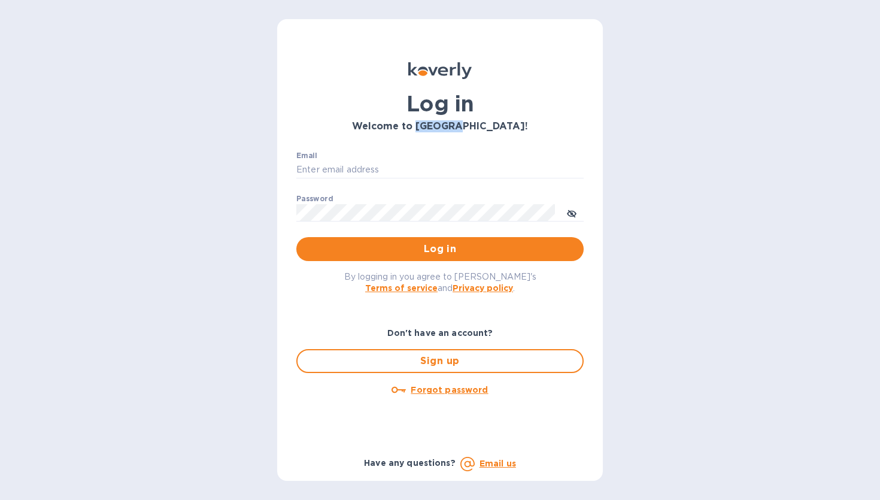  I want to click on img: Koverly, so click(440, 71).